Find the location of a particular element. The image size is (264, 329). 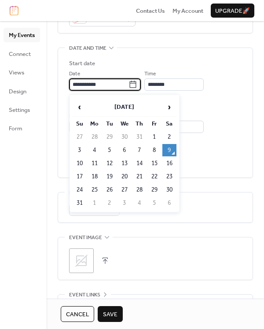

a: Contact Us is located at coordinates (151, 11).